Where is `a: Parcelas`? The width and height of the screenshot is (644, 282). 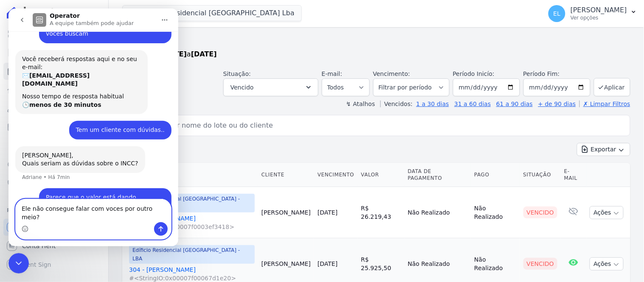
a: Parcelas is located at coordinates (54, 71).